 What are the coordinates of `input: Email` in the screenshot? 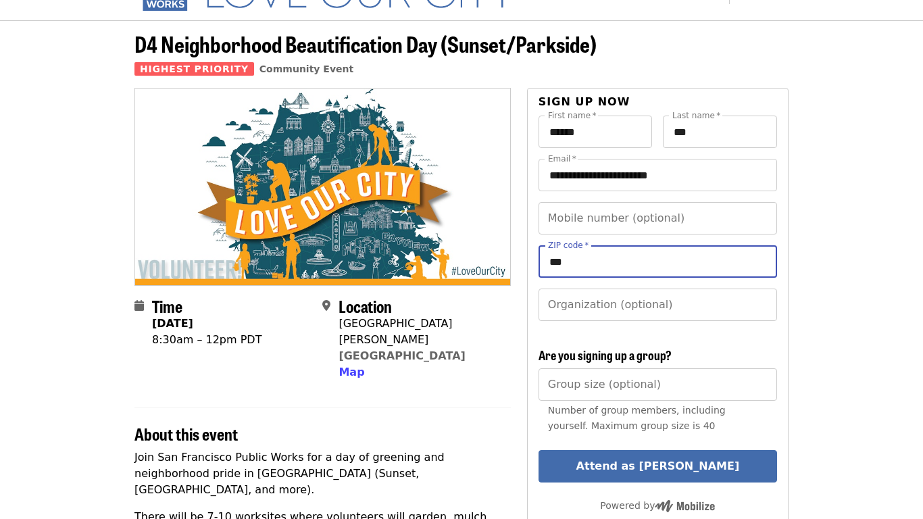 It's located at (657, 175).